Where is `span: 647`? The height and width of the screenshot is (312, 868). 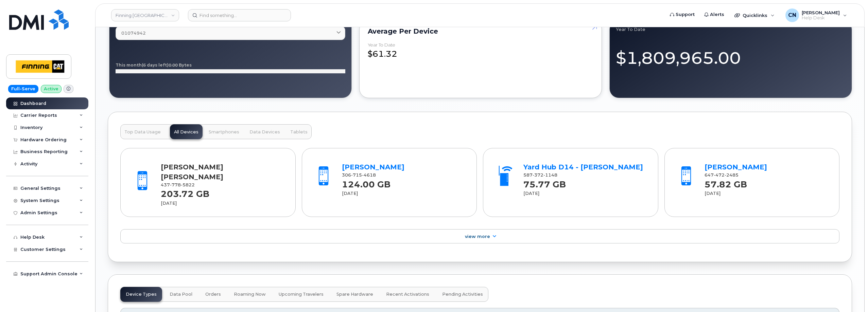
span: 647 is located at coordinates (721, 175).